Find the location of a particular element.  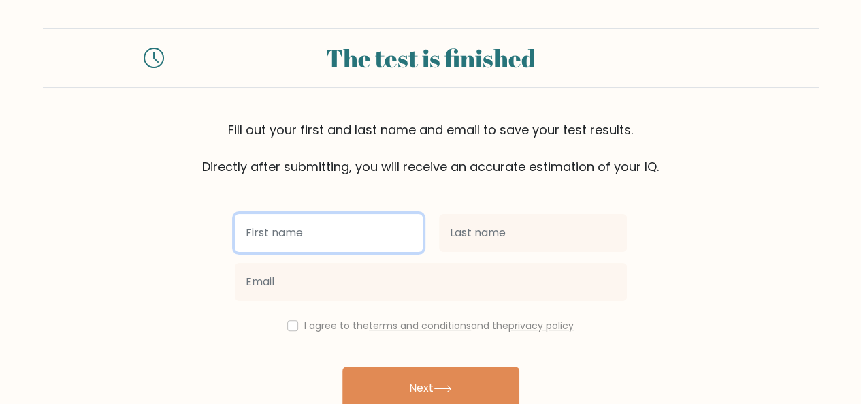

div: Fill out your first and last name and email to save your test results. Directly after submitting,... is located at coordinates (431, 148).